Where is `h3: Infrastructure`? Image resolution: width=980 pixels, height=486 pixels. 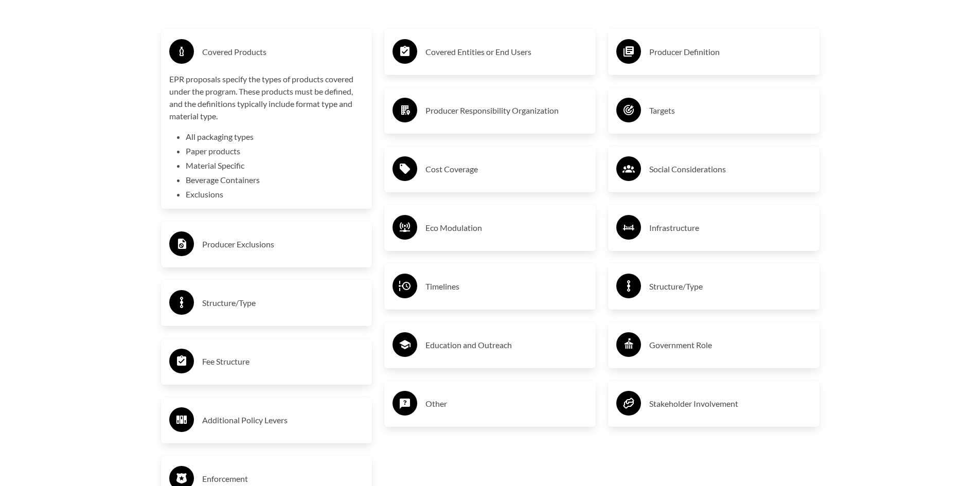 h3: Infrastructure is located at coordinates (730, 228).